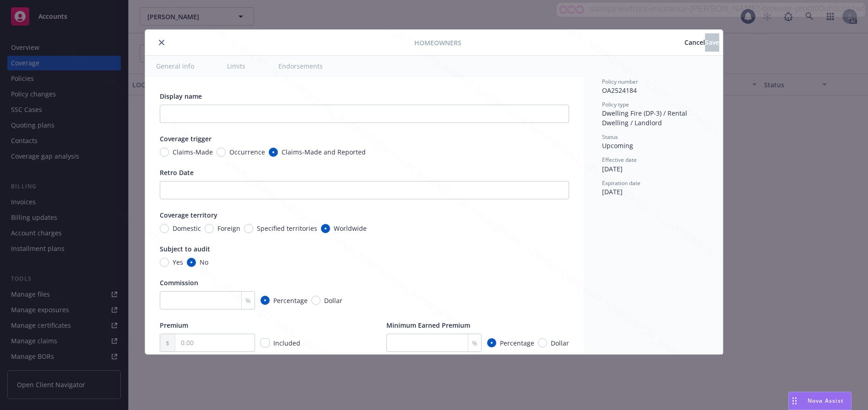 This screenshot has height=410, width=868. Describe the element at coordinates (694, 42) in the screenshot. I see `span: Cancel` at that location.